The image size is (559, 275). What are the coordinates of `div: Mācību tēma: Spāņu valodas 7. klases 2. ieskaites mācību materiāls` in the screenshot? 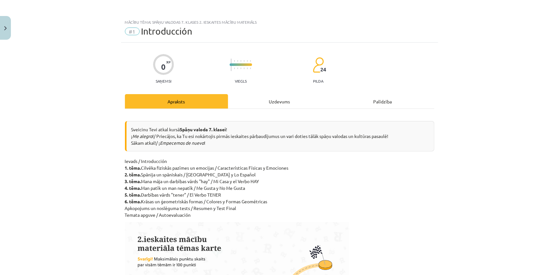 It's located at (280, 22).